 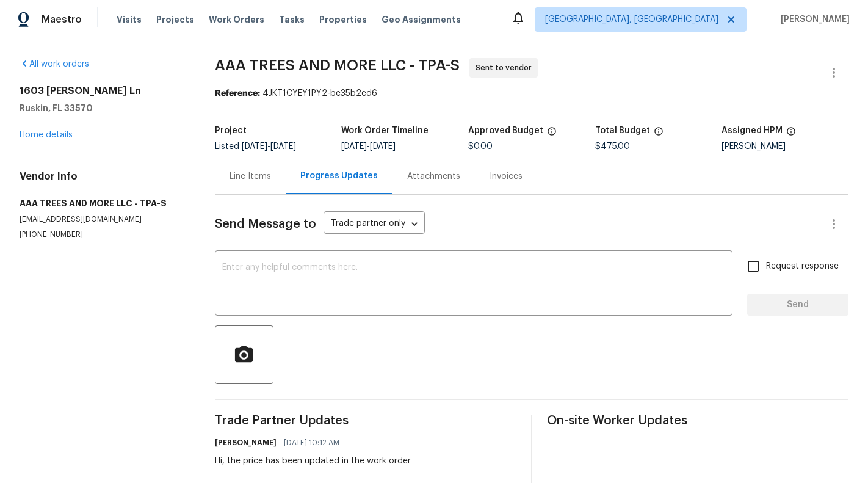 I want to click on h5: Ruskin, FL 33570, so click(x=102, y=108).